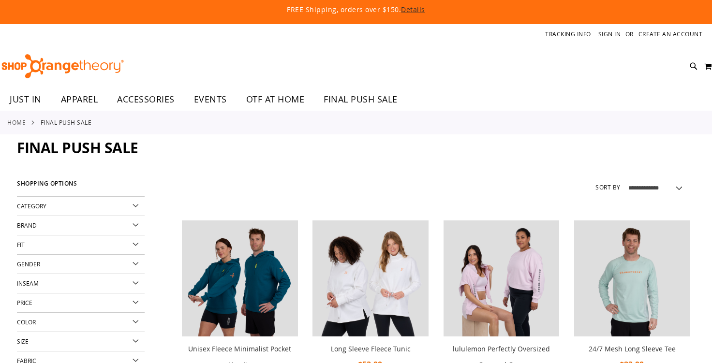 Image resolution: width=712 pixels, height=363 pixels. What do you see at coordinates (371, 349) in the screenshot?
I see `a: Long Sleeve Fleece Tunic` at bounding box center [371, 349].